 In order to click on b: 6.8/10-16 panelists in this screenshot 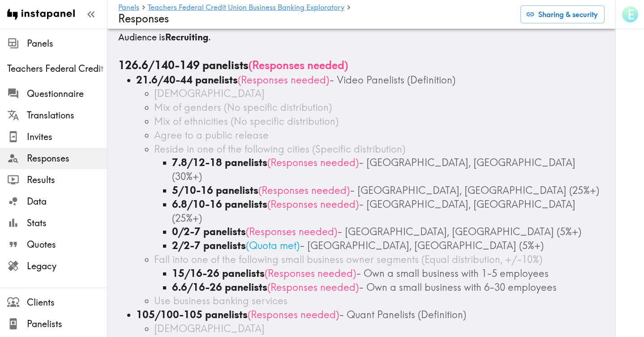, I will do `click(219, 204)`.